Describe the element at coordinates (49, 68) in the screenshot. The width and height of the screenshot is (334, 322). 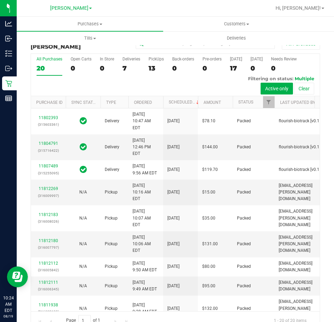
I see `div: 20` at that location.